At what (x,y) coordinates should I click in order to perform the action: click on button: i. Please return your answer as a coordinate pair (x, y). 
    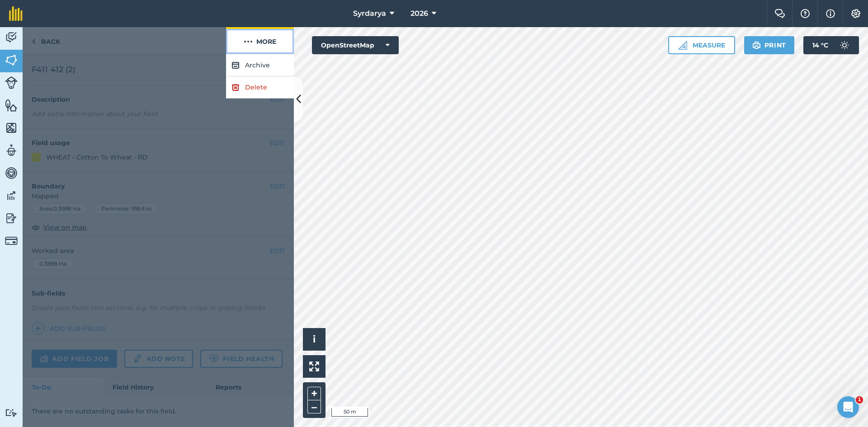
    Looking at the image, I should click on (314, 339).